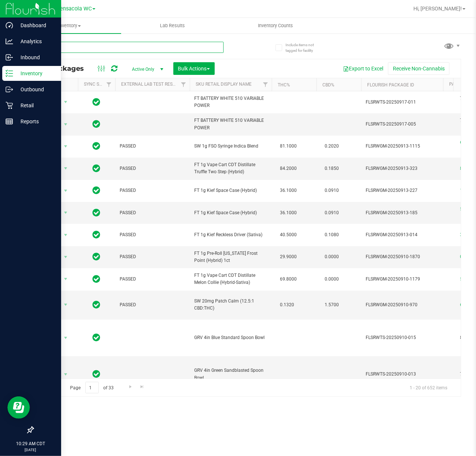 Image resolution: width=476 pixels, height=456 pixels. What do you see at coordinates (194, 69) in the screenshot?
I see `span: Bulk Actions` at bounding box center [194, 69].